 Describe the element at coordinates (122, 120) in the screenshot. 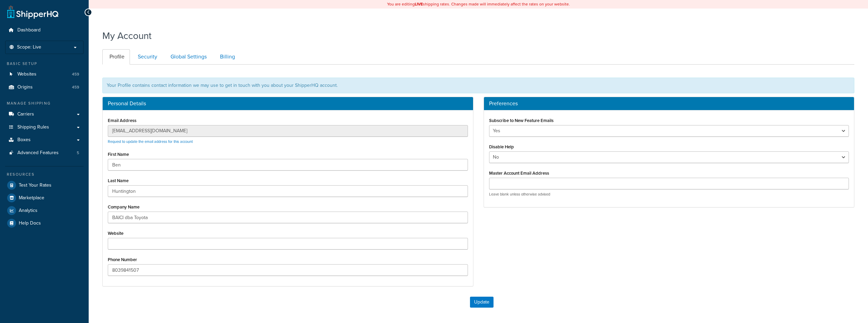

I see `label: Email Address` at that location.